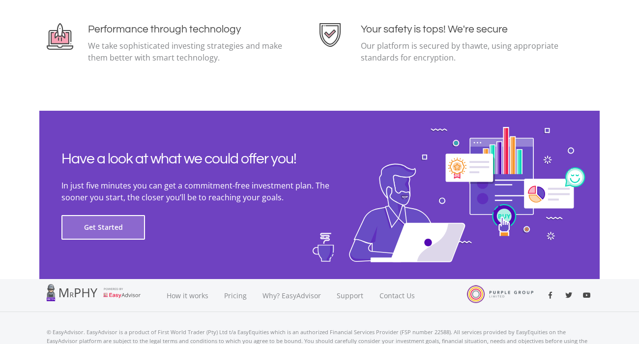 The image size is (639, 344). I want to click on p: We take sophisticated investing strategies and make them better with smart technology., so click(188, 52).